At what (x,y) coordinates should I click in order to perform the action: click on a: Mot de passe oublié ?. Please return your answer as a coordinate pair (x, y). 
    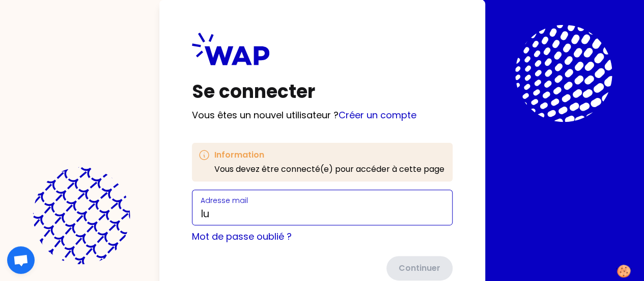
    Looking at the image, I should click on (242, 236).